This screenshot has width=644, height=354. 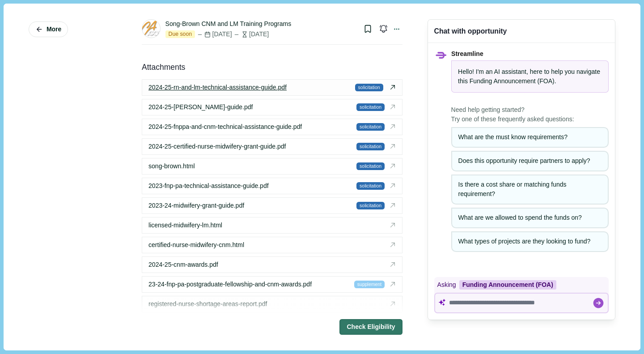 I want to click on div: Chat with opportunity, so click(x=470, y=31).